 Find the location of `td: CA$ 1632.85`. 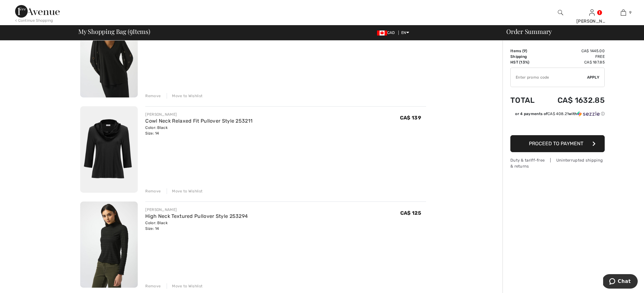

td: CA$ 1632.85 is located at coordinates (573, 100).